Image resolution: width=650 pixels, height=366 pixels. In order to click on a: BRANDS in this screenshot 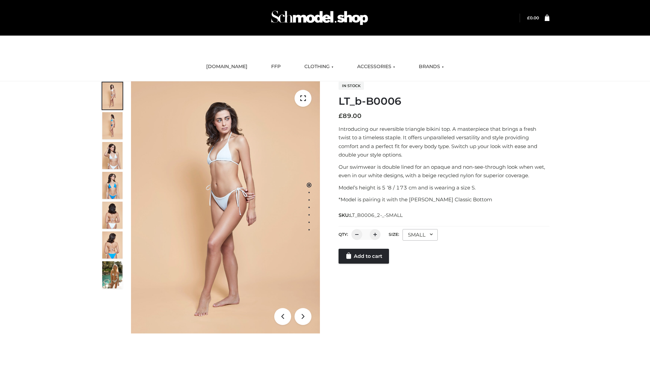, I will do `click(431, 67)`.